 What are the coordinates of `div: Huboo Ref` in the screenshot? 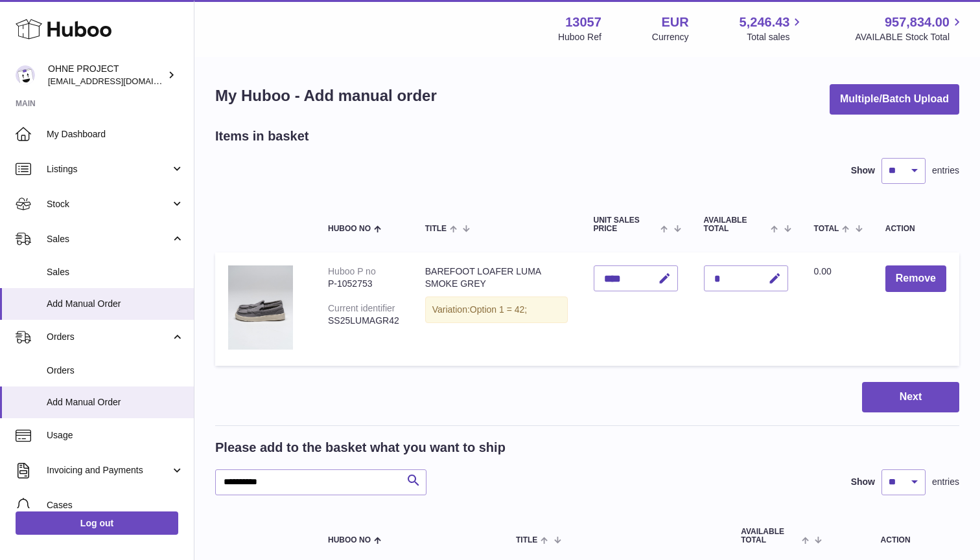 It's located at (579, 37).